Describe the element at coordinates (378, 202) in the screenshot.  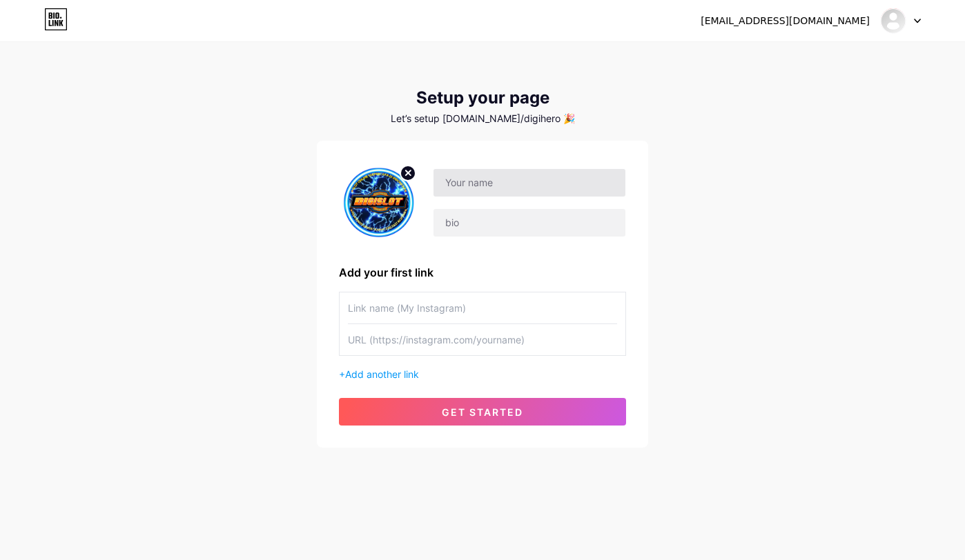
I see `img: profile pic` at that location.